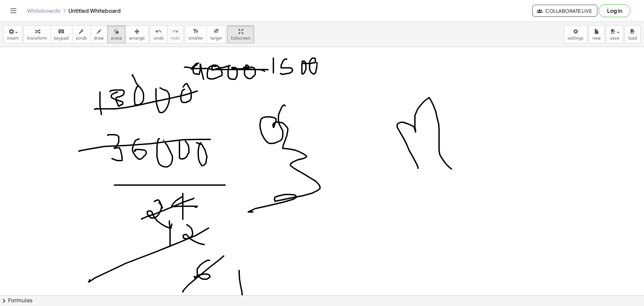 The image size is (644, 306). I want to click on button: new, so click(597, 34).